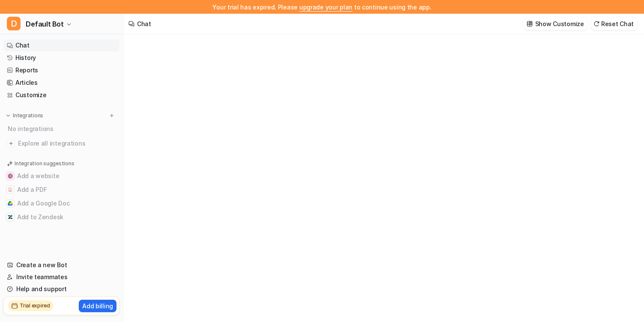 This screenshot has height=322, width=644. I want to click on a: Invite teammates, so click(61, 277).